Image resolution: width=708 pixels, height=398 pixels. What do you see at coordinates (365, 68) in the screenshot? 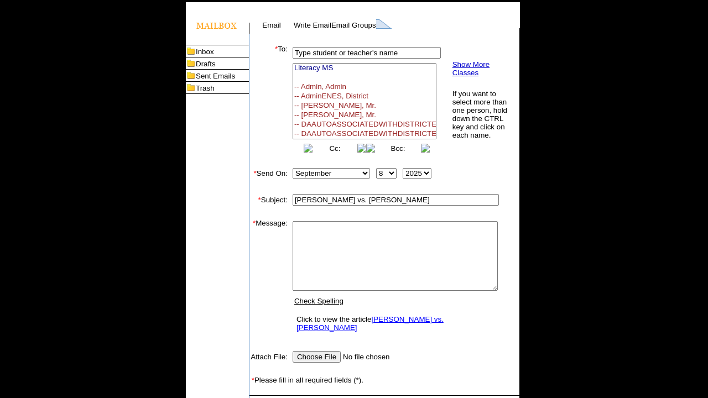
I see `option: Literacy MS` at bounding box center [365, 68].